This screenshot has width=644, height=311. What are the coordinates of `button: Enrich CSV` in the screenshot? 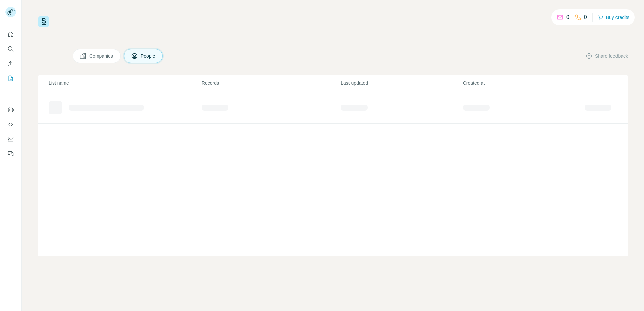 It's located at (11, 64).